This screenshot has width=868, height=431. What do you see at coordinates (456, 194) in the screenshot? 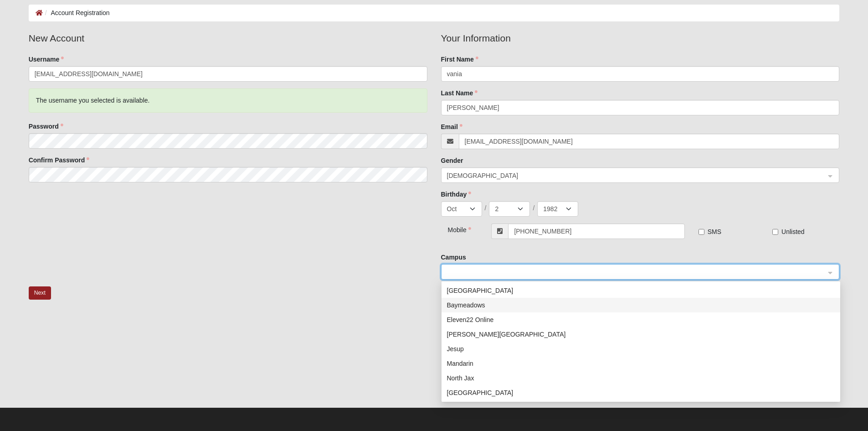
I see `label: Birthday` at bounding box center [456, 194].